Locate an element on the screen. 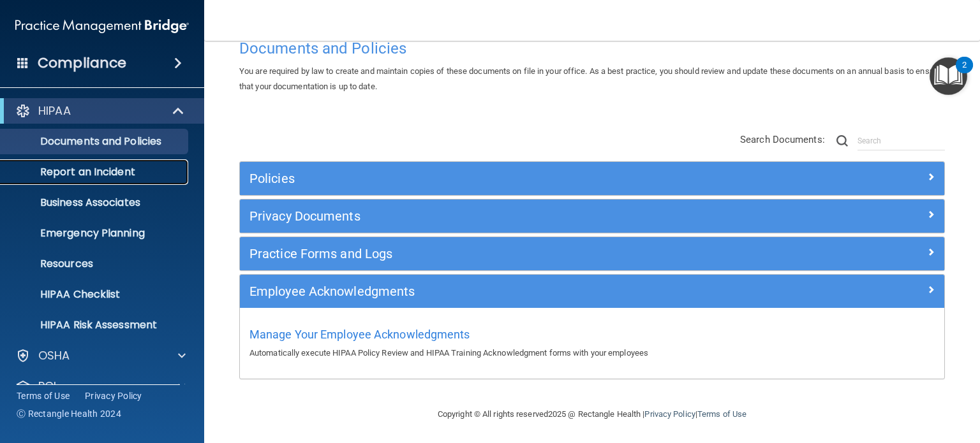  a: Practice Forms and Logs is located at coordinates (592, 254).